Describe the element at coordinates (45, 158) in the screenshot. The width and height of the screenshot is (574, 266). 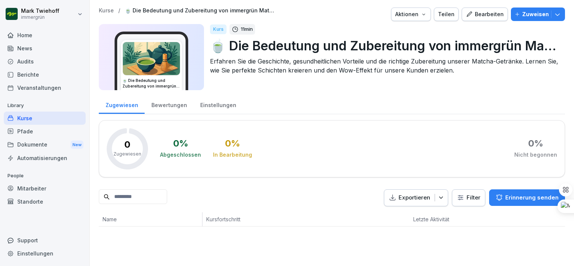
I see `a: Automatisierungen` at that location.